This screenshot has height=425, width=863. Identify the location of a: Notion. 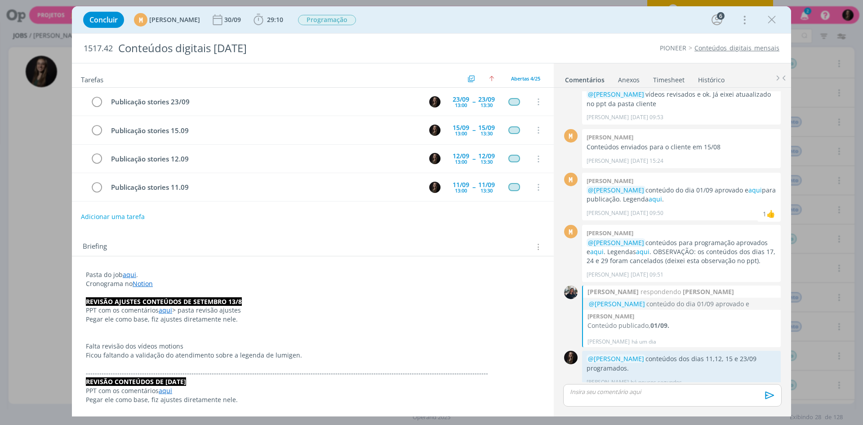
(142, 283).